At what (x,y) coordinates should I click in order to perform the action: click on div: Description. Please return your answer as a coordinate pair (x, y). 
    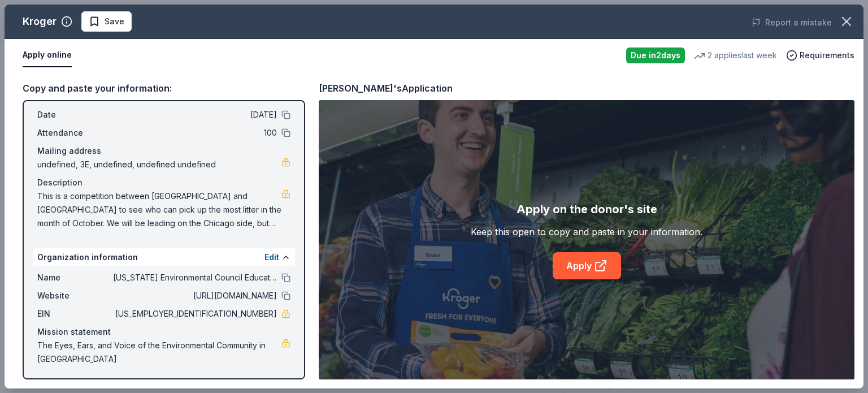
    Looking at the image, I should click on (164, 183).